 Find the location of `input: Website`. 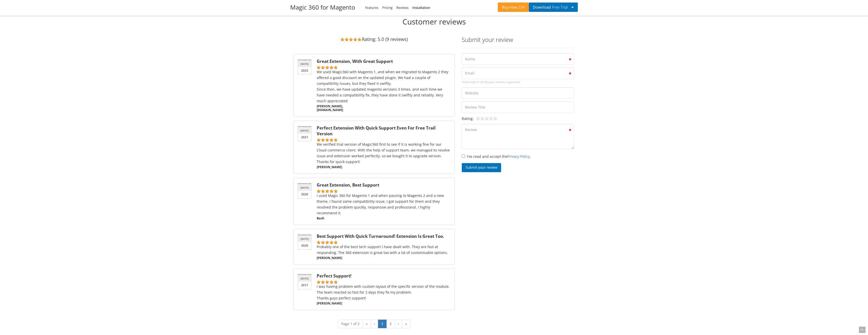

input: Website is located at coordinates (518, 93).